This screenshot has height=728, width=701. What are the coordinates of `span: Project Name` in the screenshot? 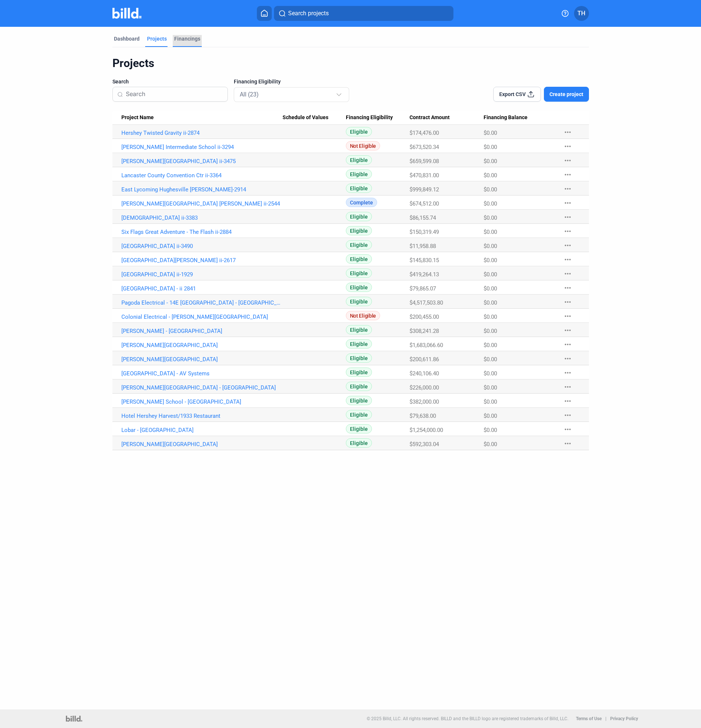 It's located at (137, 118).